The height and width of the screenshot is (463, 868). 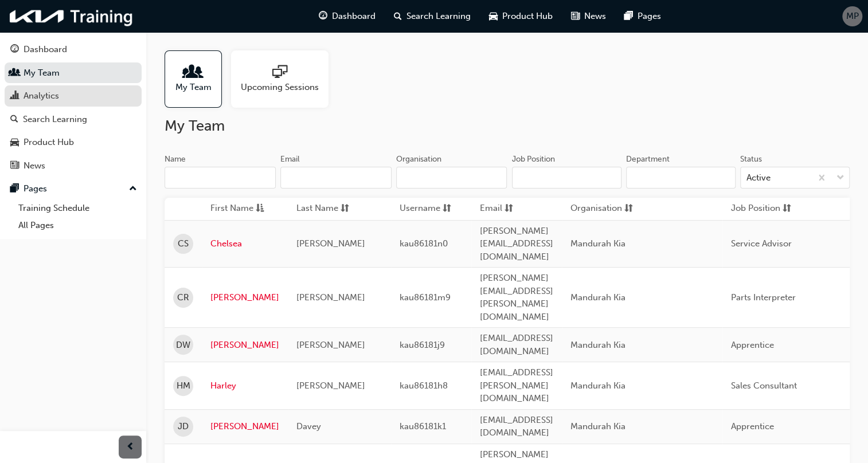 I want to click on span: Search Learning, so click(x=439, y=16).